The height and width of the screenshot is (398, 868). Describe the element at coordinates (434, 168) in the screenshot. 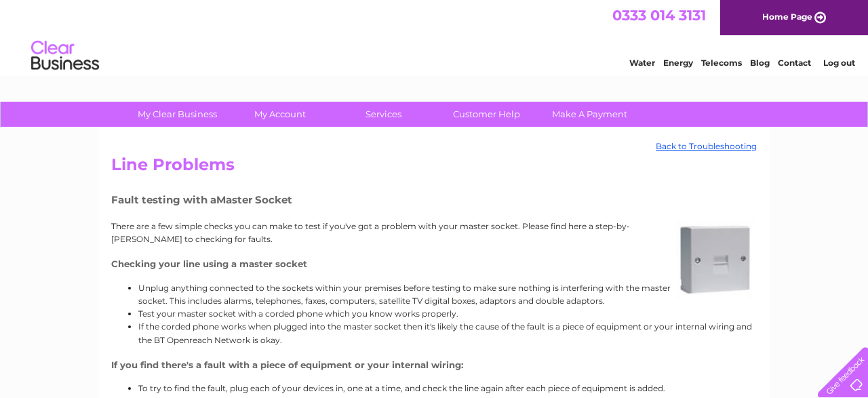

I see `h2: Line Problems` at that location.